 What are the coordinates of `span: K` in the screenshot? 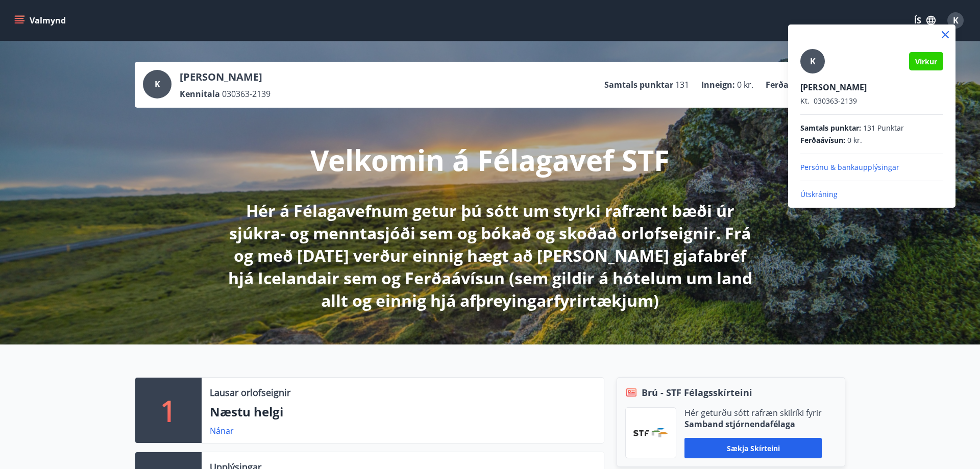 It's located at (813, 62).